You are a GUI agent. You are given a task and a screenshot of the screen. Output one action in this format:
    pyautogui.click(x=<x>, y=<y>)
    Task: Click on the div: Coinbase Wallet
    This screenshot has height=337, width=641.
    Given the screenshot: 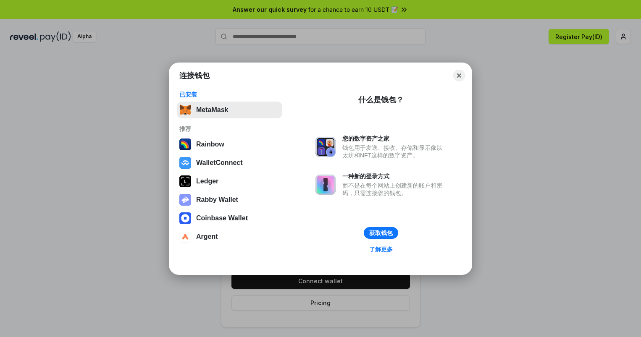 What is the action you would take?
    pyautogui.click(x=222, y=218)
    